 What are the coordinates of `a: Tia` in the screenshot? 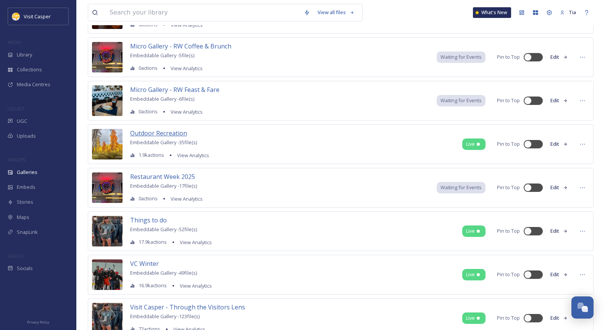 It's located at (568, 12).